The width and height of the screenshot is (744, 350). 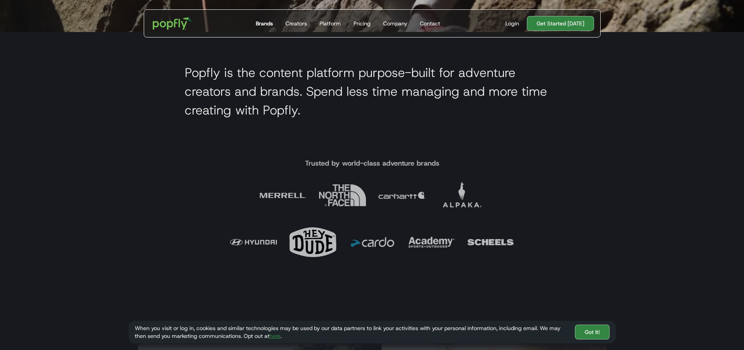 What do you see at coordinates (330, 23) in the screenshot?
I see `div: Platform` at bounding box center [330, 23].